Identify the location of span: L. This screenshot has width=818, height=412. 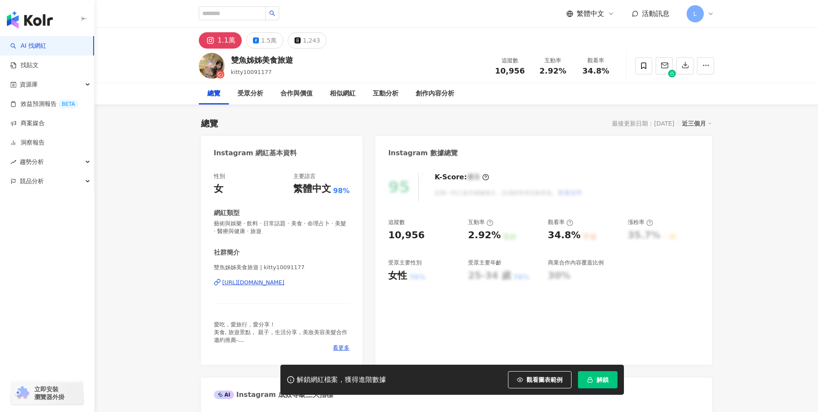
(695, 14).